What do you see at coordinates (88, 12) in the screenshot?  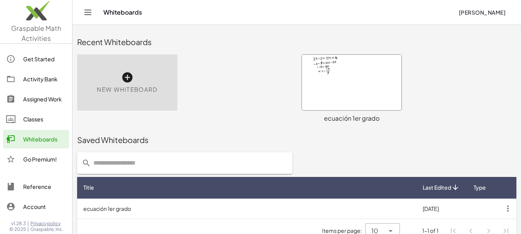 I see `button: Toggle navigation` at bounding box center [88, 12].